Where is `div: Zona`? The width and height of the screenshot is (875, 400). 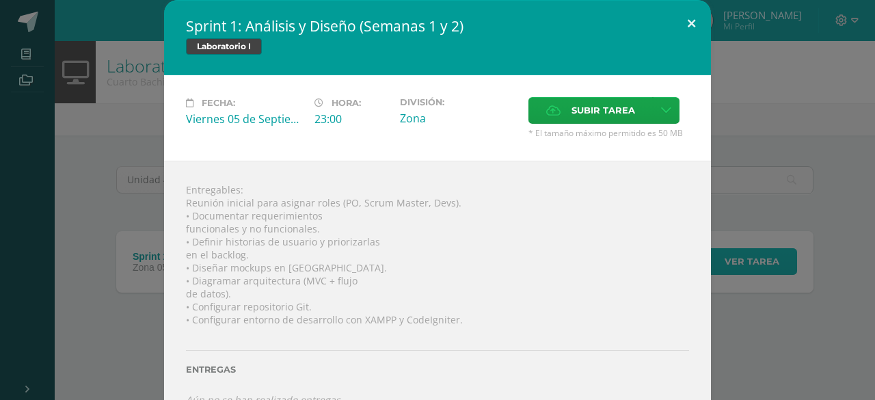 div: Zona is located at coordinates (459, 118).